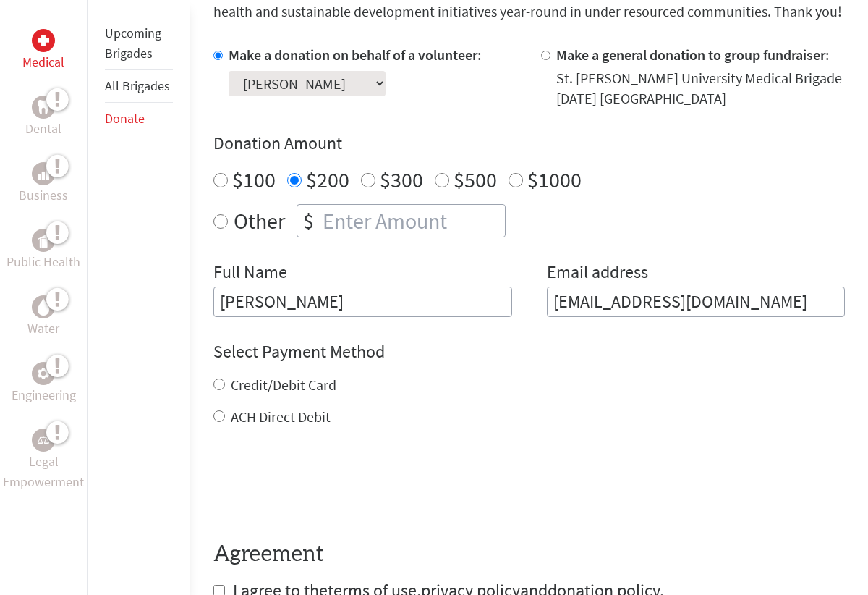 This screenshot has height=595, width=868. Describe the element at coordinates (44, 240) in the screenshot. I see `div: Public Health` at that location.